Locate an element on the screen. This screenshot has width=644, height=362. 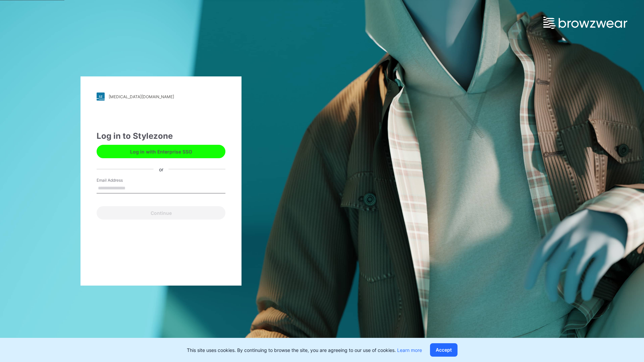
div: or is located at coordinates (161, 169).